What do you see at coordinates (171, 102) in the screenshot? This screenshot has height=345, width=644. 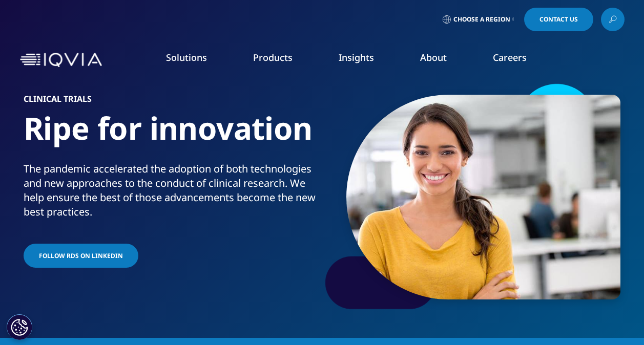 I see `h6: Clinical Trials` at bounding box center [171, 102].